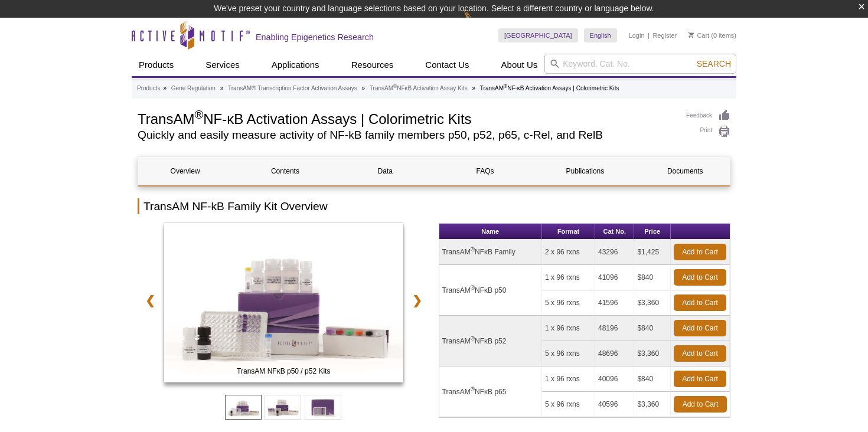 This screenshot has height=432, width=868. What do you see at coordinates (615, 278) in the screenshot?
I see `td: 41096` at bounding box center [615, 278].